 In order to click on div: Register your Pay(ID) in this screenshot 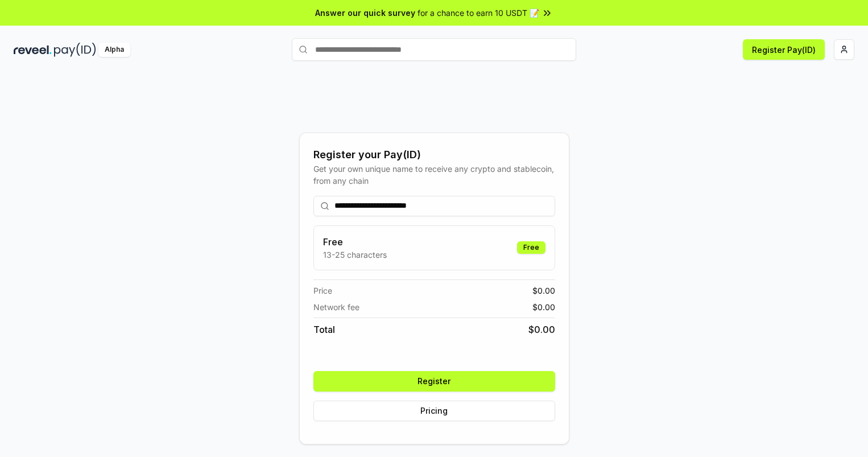, I will do `click(434, 155)`.